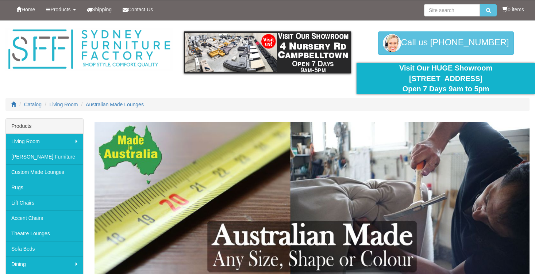 This screenshot has width=535, height=274. Describe the element at coordinates (64, 104) in the screenshot. I see `span: Living Room` at that location.